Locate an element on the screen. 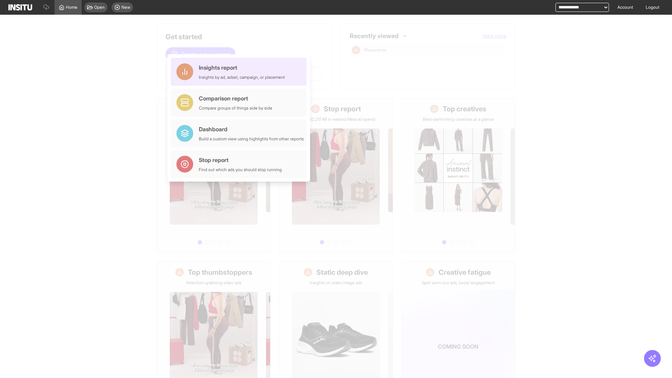 This screenshot has width=672, height=378. div: Build a custom view using highlights from other reports is located at coordinates (251, 139).